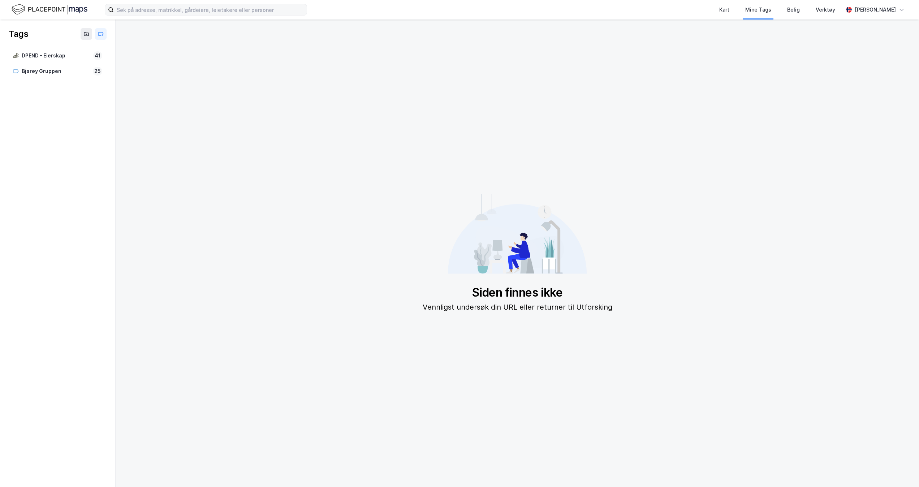 This screenshot has height=487, width=919. Describe the element at coordinates (56, 71) in the screenshot. I see `div: Bjarøy Gruppen` at that location.